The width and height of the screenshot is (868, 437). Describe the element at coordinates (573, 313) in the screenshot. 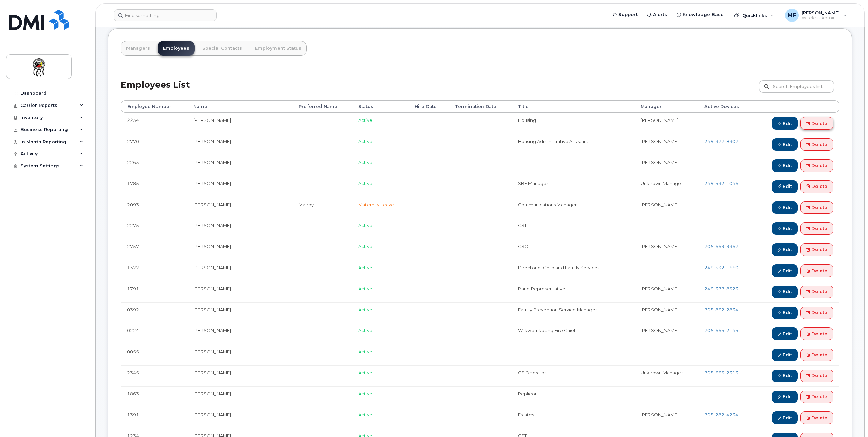

I see `td: Family Prevention Service Manager` at that location.